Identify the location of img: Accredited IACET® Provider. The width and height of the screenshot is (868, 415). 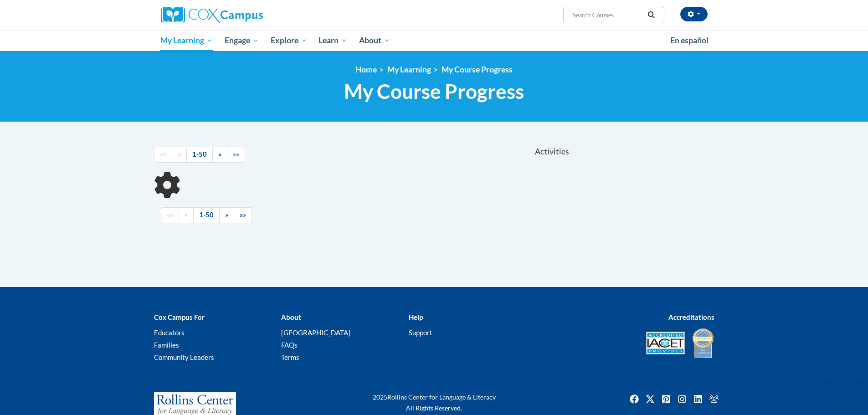
(665, 343).